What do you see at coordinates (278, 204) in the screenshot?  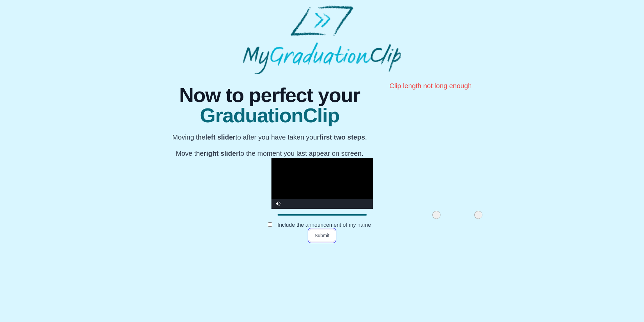 I see `button: Mute` at bounding box center [278, 204].